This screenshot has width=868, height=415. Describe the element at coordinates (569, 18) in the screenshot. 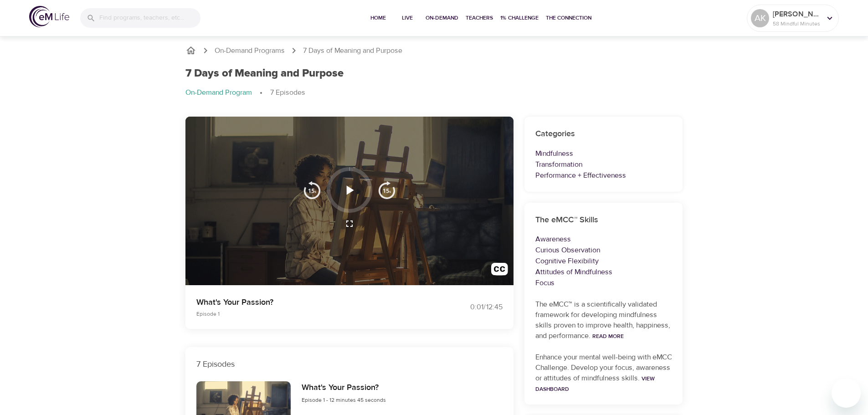

I see `span: The Connection` at that location.